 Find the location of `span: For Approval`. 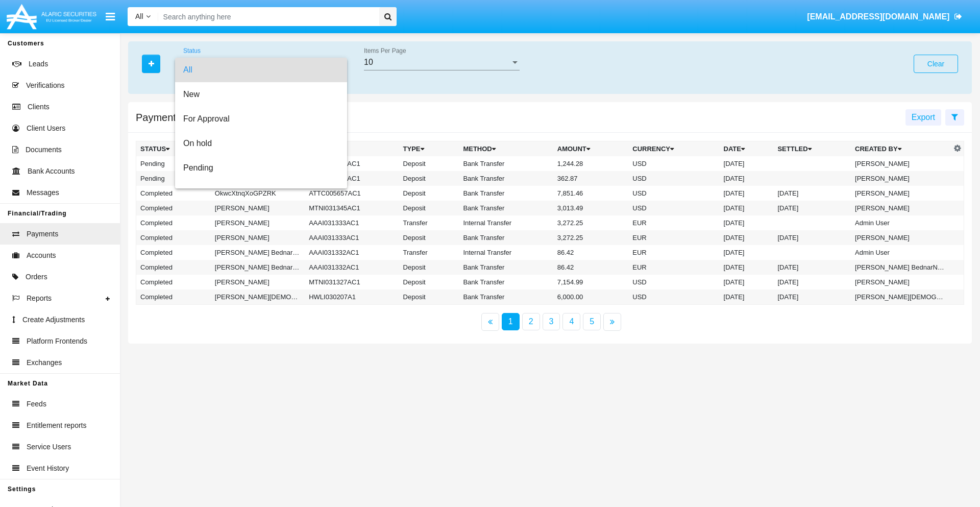

span: For Approval is located at coordinates (261, 119).